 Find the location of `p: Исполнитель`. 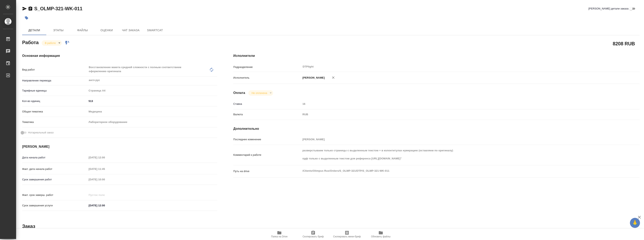

p: Исполнитель is located at coordinates (267, 78).